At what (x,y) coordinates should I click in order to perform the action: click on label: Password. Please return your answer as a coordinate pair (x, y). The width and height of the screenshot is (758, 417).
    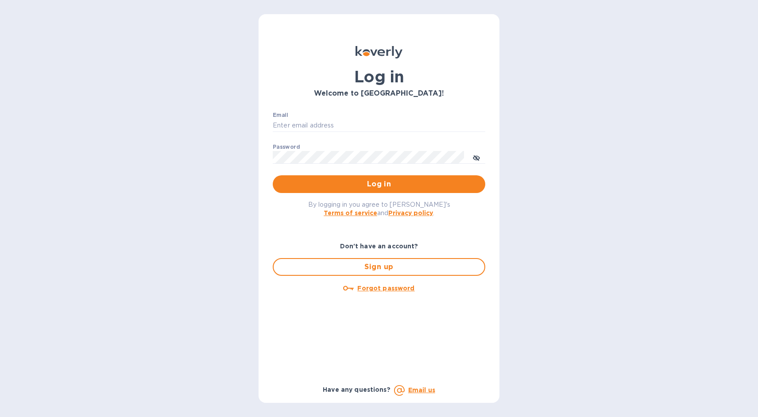
    Looking at the image, I should click on (286, 147).